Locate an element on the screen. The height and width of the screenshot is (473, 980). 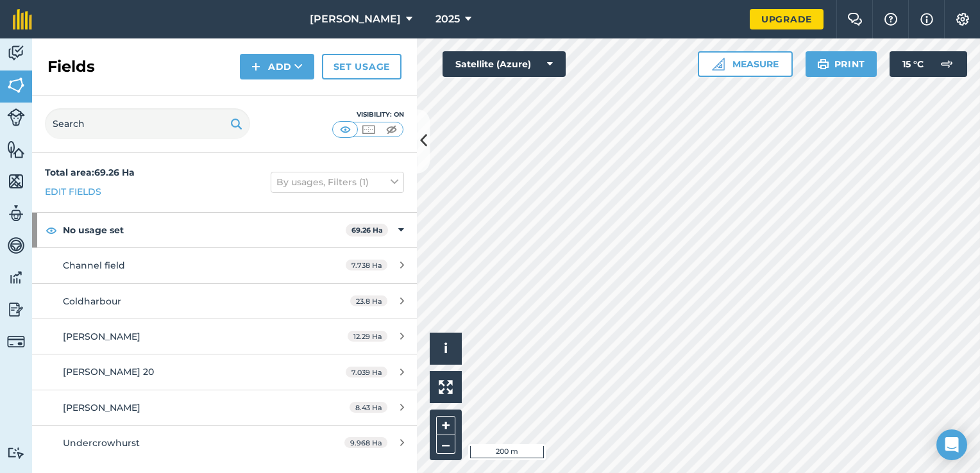
span: Coldharbour is located at coordinates (91, 302).